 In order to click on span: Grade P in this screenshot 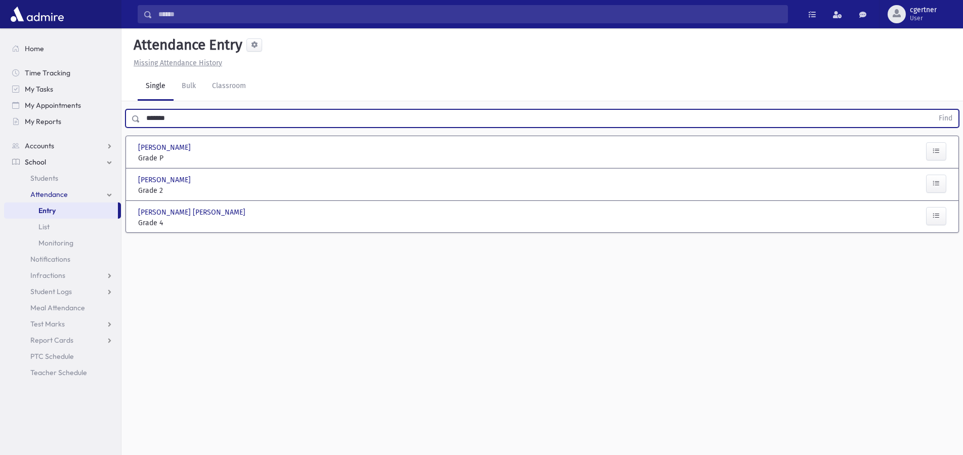, I will do `click(201, 158)`.